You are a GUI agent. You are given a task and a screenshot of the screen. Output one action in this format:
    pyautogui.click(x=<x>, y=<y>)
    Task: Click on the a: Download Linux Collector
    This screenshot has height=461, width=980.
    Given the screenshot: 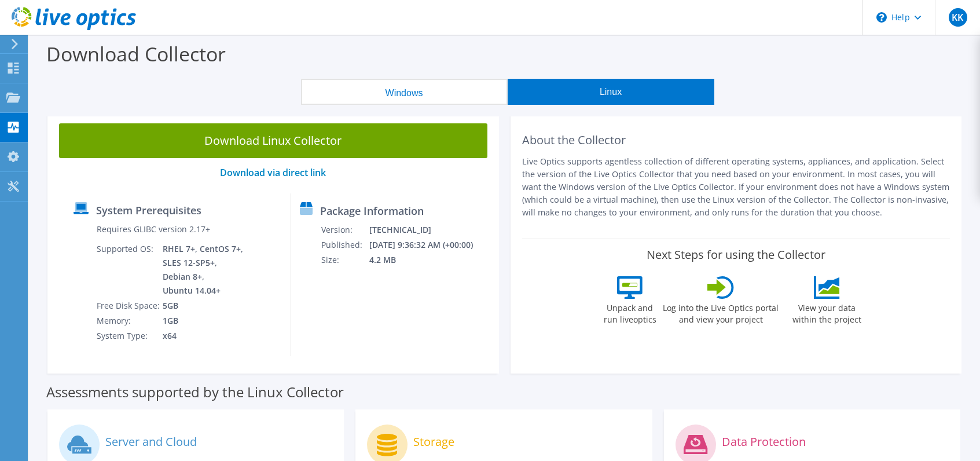 What is the action you would take?
    pyautogui.click(x=273, y=140)
    